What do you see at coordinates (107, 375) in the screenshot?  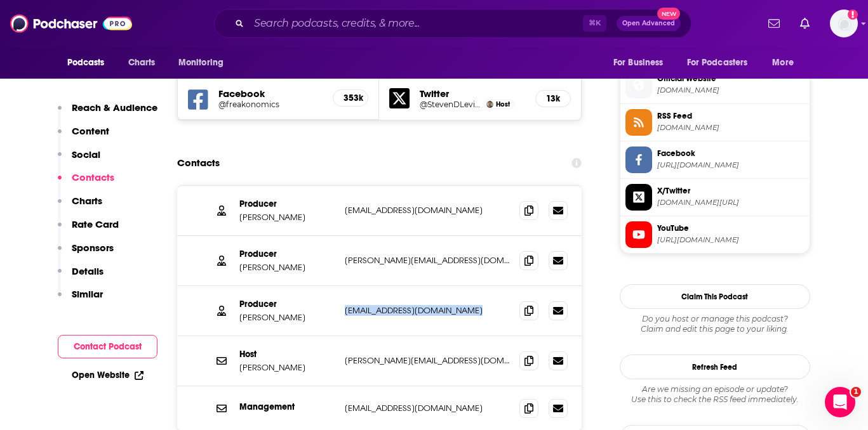 I see `a: Open Website` at bounding box center [107, 375].